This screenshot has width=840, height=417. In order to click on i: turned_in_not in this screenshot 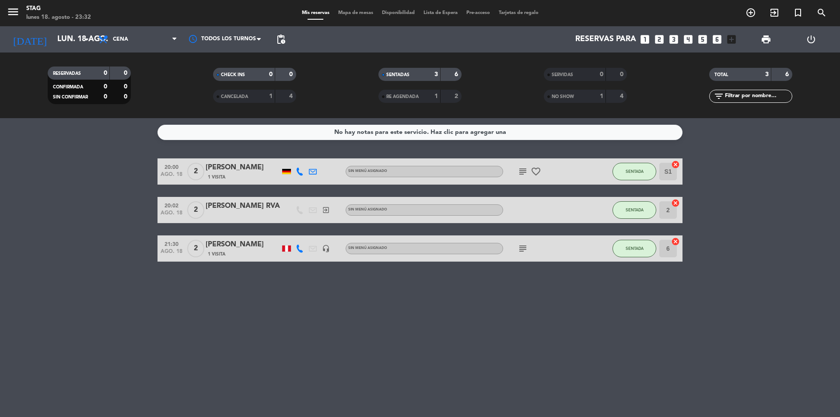, I will do `click(798, 13)`.